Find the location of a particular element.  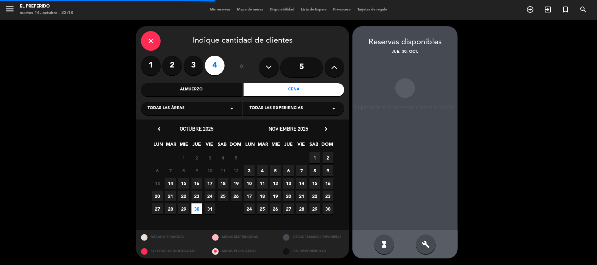

i: exit_to_app is located at coordinates (548, 10).